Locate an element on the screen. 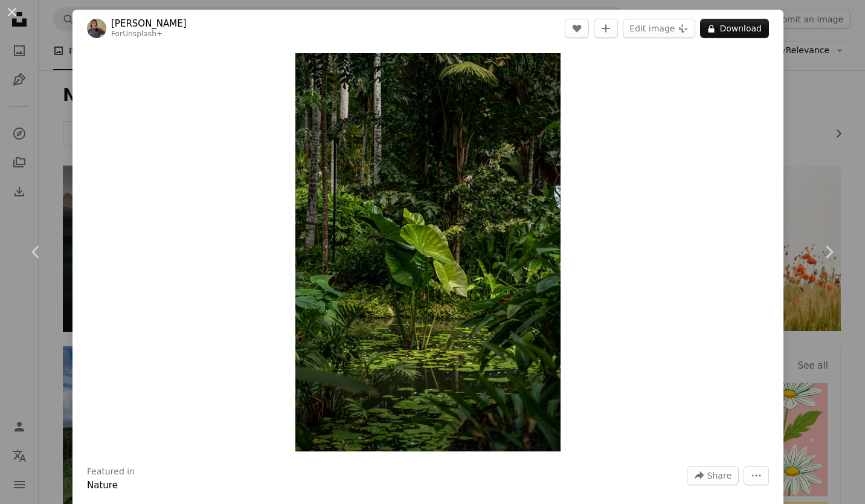  div: For is located at coordinates (148, 35).